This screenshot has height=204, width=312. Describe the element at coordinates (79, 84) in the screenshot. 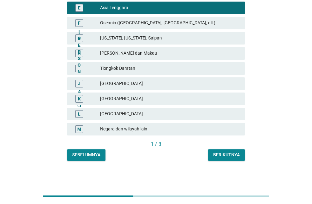

I see `font: J` at that location.